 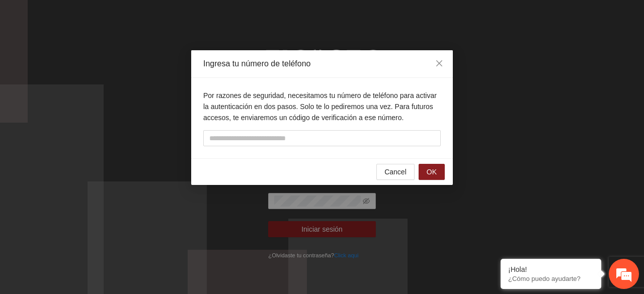 I want to click on span: Cancel, so click(x=396, y=172).